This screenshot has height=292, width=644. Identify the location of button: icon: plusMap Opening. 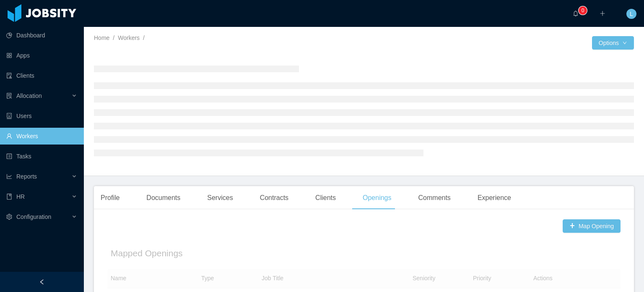
(592, 226).